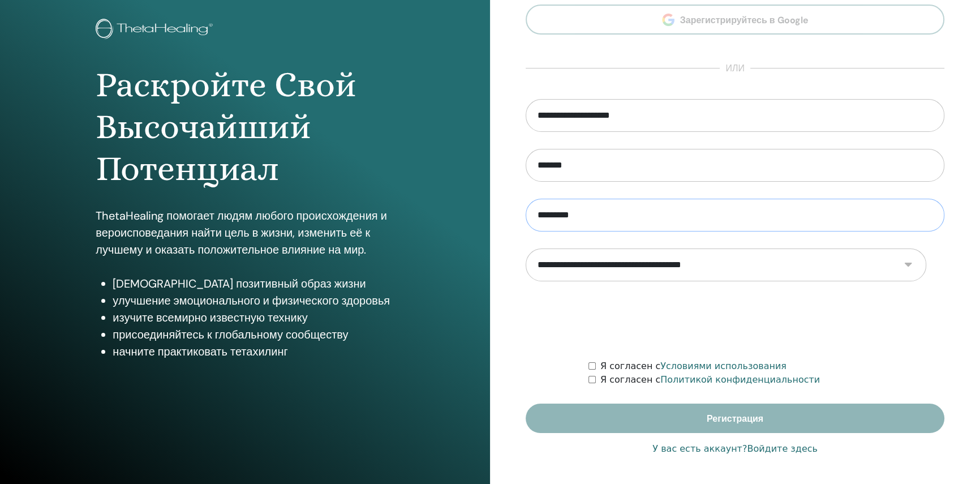 The image size is (980, 484). Describe the element at coordinates (210, 317) in the screenshot. I see `ya-tr-span: изучите всемирно известную технику` at that location.